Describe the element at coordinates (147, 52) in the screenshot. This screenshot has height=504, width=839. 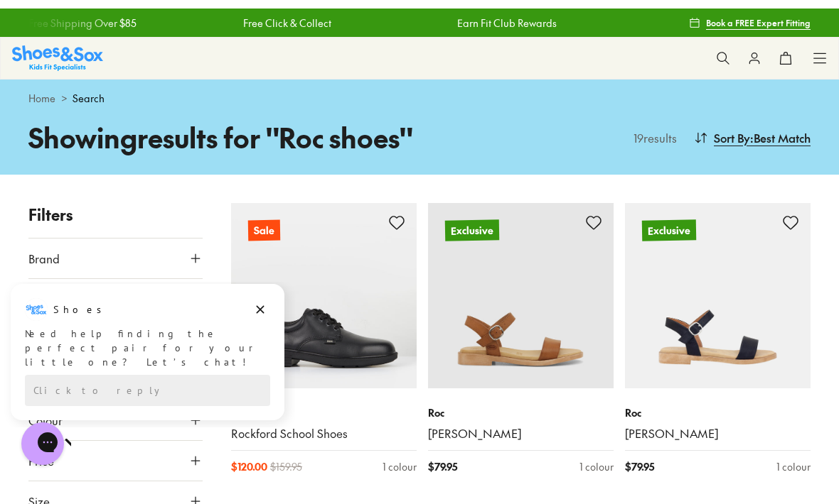
I see `div: Message from Shoes. Need help finding the perfect pair for your little one? Let’s chat!` at that location.